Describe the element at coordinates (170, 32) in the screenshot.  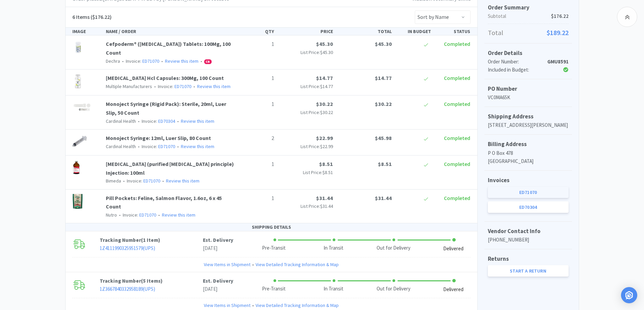
I see `div: NAME / ORDER` at that location.